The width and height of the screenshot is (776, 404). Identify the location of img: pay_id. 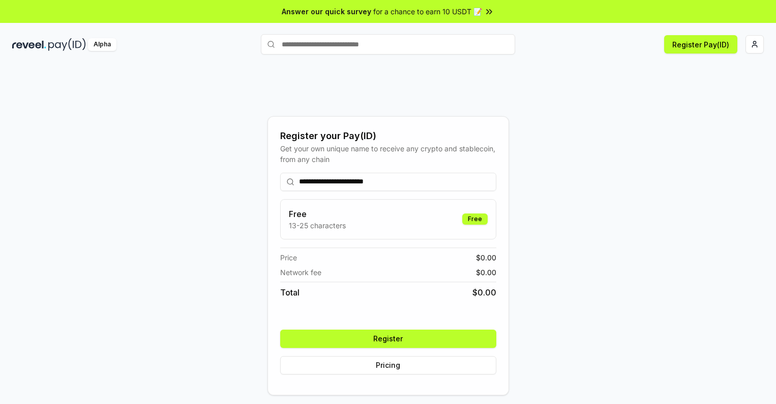
(67, 44).